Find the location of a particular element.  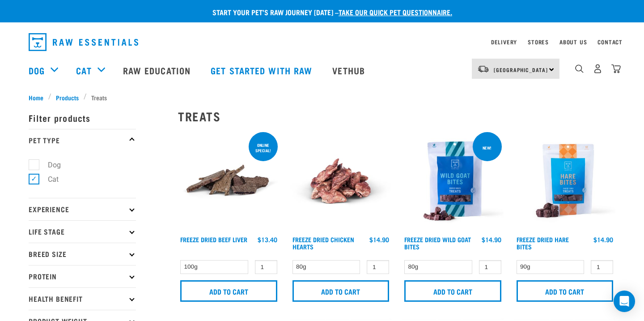

label: Cat is located at coordinates (48, 179).